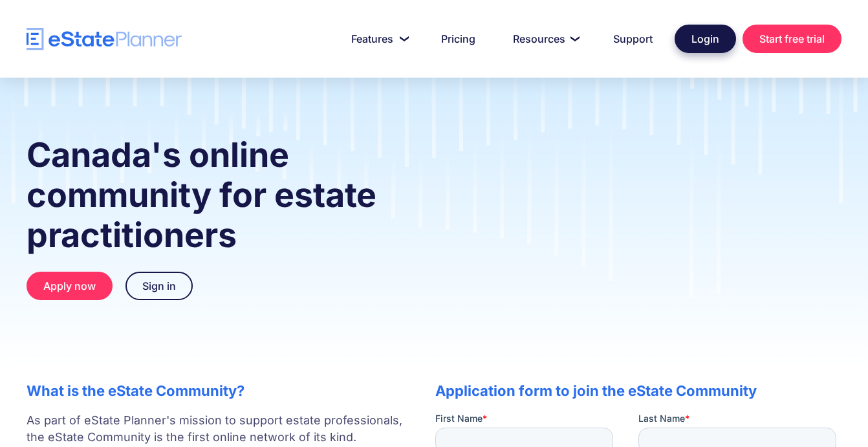 This screenshot has height=447, width=868. Describe the element at coordinates (705, 39) in the screenshot. I see `a: Login` at that location.